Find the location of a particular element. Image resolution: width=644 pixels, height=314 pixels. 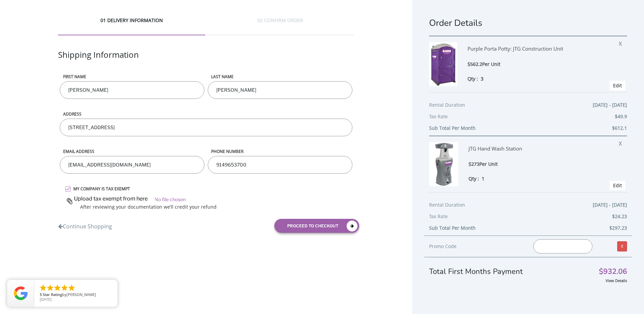

label: MY COMPANY IS TAX EXEMPT is located at coordinates (212, 189).